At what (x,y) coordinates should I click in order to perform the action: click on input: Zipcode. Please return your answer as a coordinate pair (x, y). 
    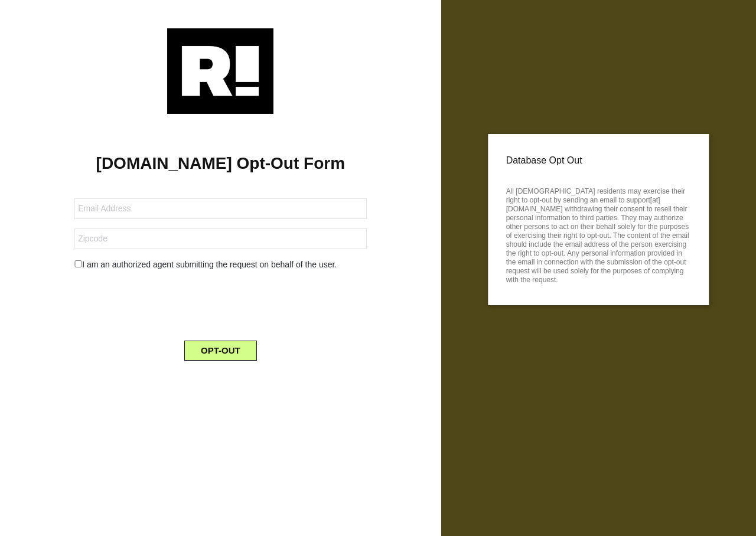
    Looking at the image, I should click on (220, 239).